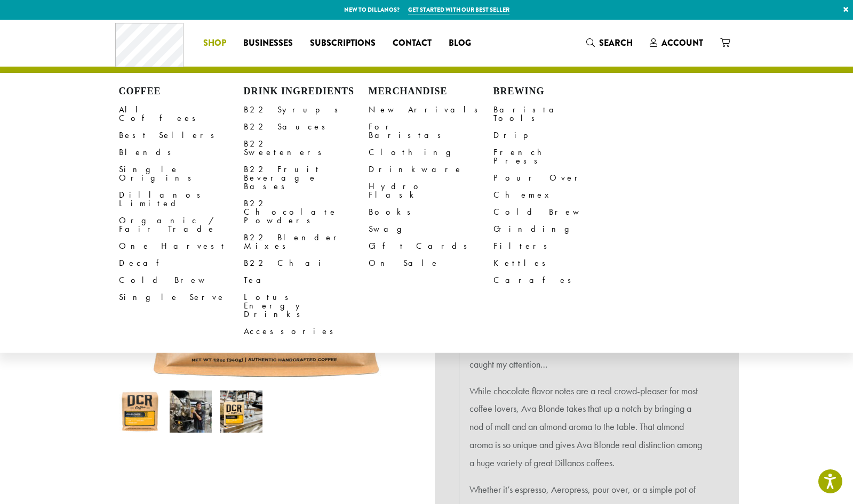  I want to click on a: Swag, so click(431, 229).